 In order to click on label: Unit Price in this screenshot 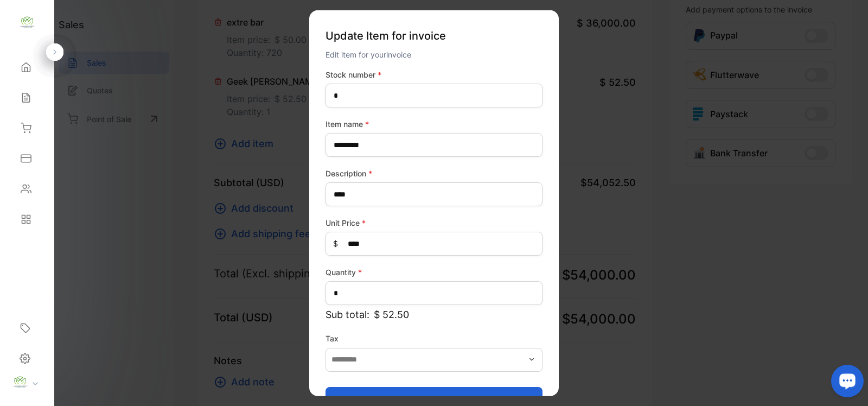, I will do `click(434, 223)`.